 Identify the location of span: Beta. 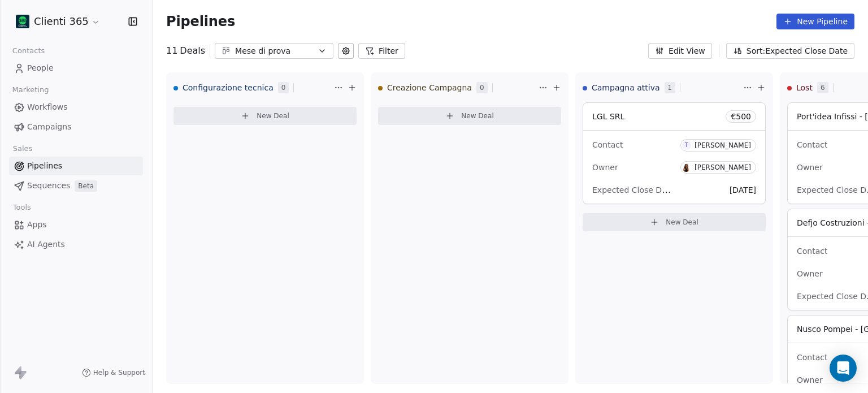
(86, 186).